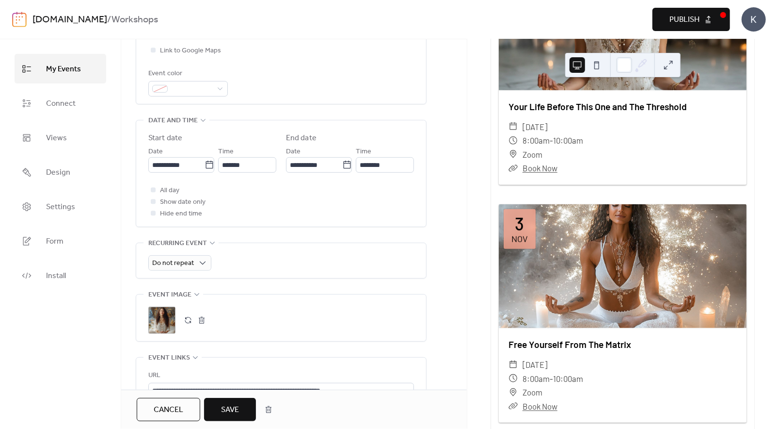  What do you see at coordinates (754, 19) in the screenshot?
I see `div: K` at bounding box center [754, 19].